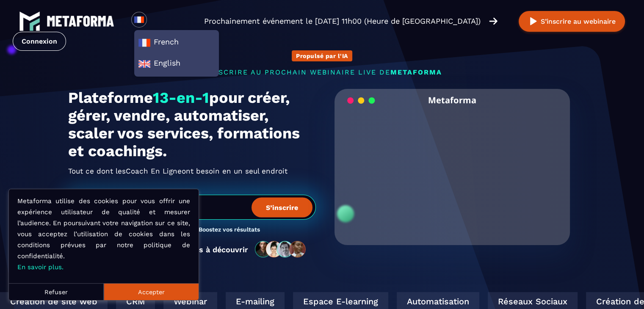  Describe the element at coordinates (322, 72) in the screenshot. I see `p: s'inscrire au prochain webinaire live de` at that location.